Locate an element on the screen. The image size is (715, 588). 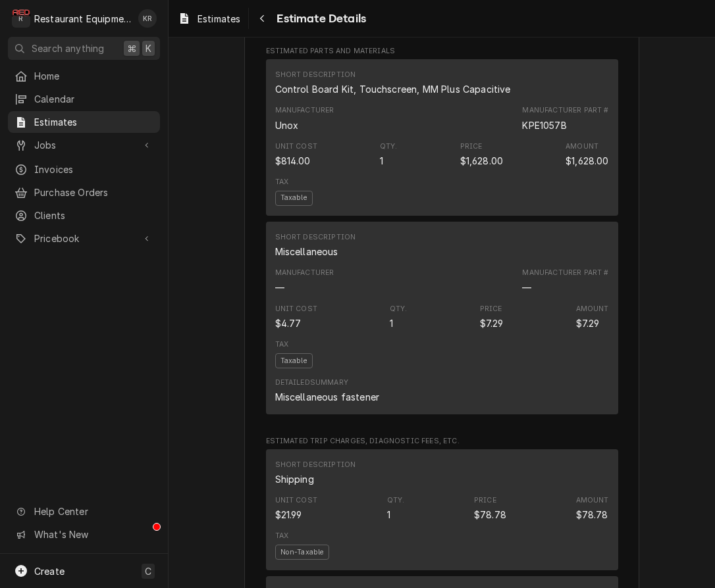
span: Help Center is located at coordinates (93, 511).